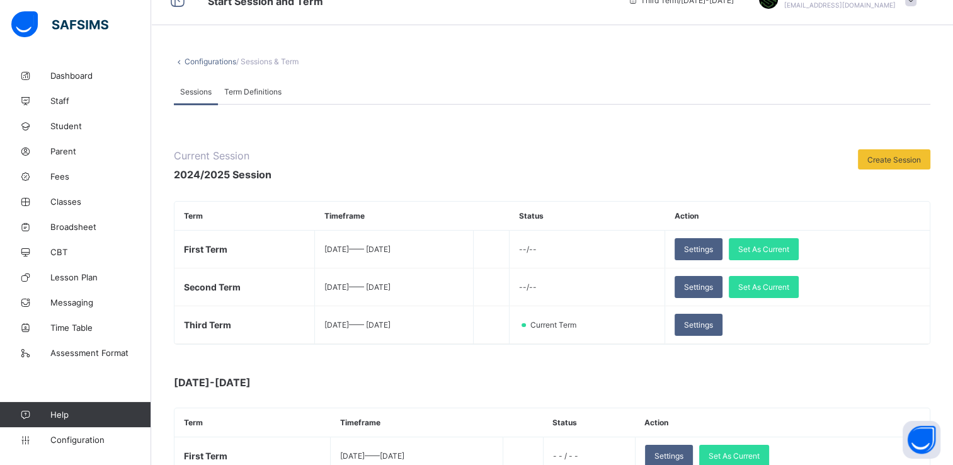  Describe the element at coordinates (101, 151) in the screenshot. I see `span: Parent` at that location.